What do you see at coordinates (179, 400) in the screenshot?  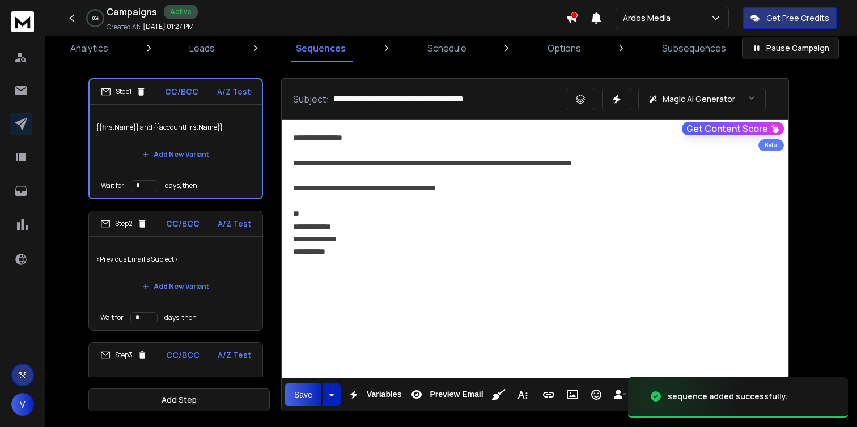 I see `button: Add Step` at bounding box center [179, 400].